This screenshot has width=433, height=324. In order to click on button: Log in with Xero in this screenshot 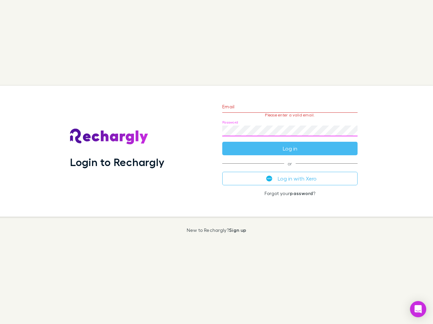, I will do `click(290, 179)`.